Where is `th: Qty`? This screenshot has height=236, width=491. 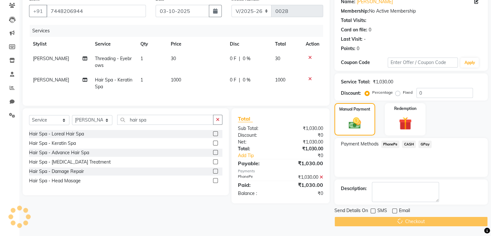 th: Qty is located at coordinates (152, 44).